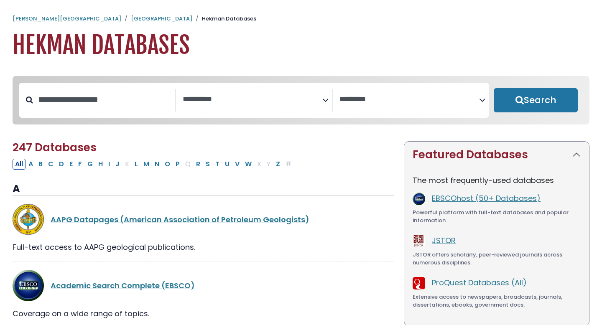 Image resolution: width=602 pixels, height=325 pixels. What do you see at coordinates (51, 164) in the screenshot?
I see `button: Filter Results C` at bounding box center [51, 164].